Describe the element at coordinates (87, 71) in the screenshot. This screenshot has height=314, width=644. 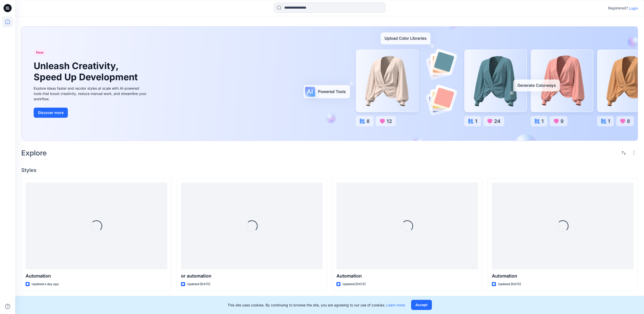
I see `h1: Unleash Creativity, Speed Up Development` at that location.